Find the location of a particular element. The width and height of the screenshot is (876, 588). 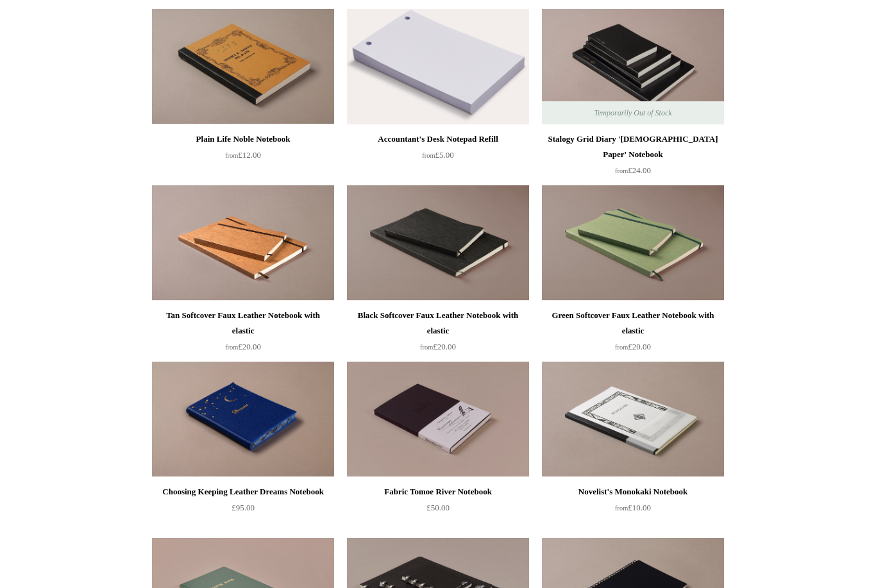

a: Novelist's Monokaki Notebook from£10.00 is located at coordinates (633, 510).